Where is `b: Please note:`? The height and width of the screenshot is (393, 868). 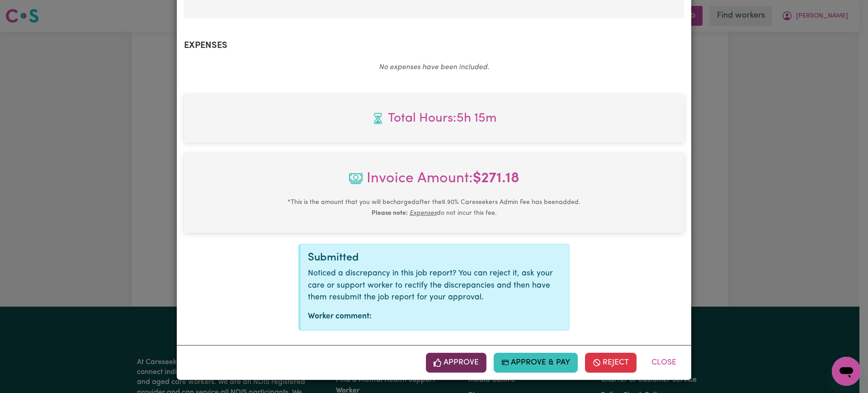
b: Please note: is located at coordinates (390, 213).